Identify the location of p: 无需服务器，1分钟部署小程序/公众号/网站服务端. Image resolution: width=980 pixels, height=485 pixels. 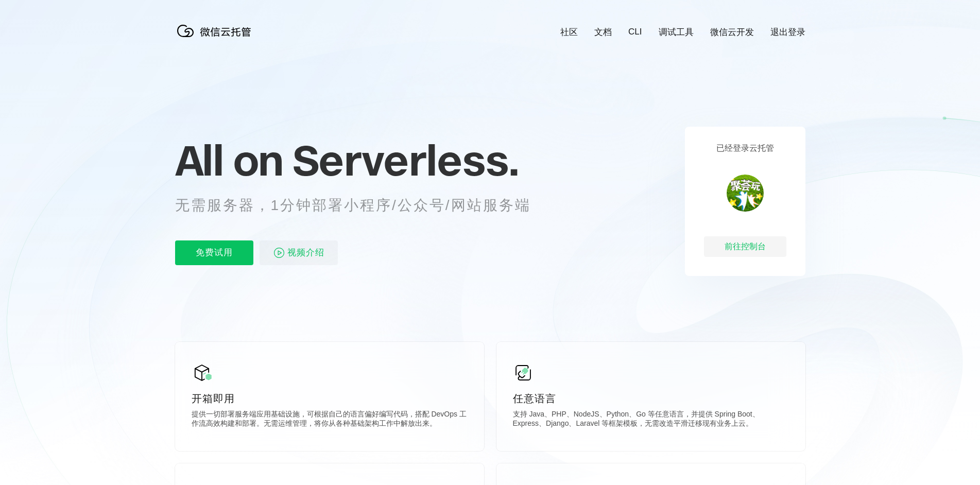
(363, 206).